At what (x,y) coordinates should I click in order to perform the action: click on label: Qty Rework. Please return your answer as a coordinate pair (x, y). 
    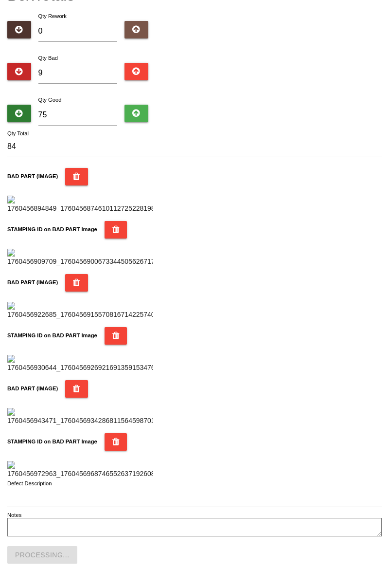
    Looking at the image, I should click on (53, 16).